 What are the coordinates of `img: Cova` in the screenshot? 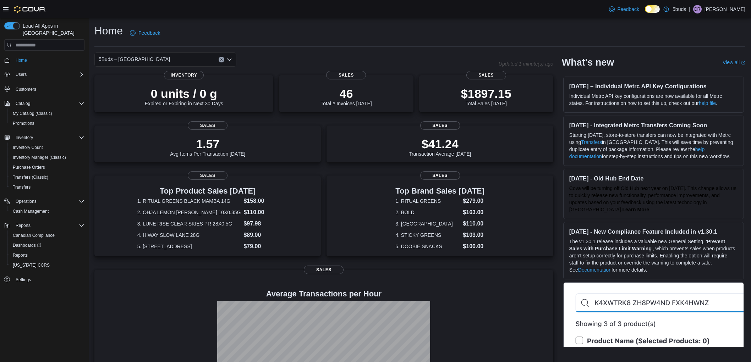 It's located at (30, 9).